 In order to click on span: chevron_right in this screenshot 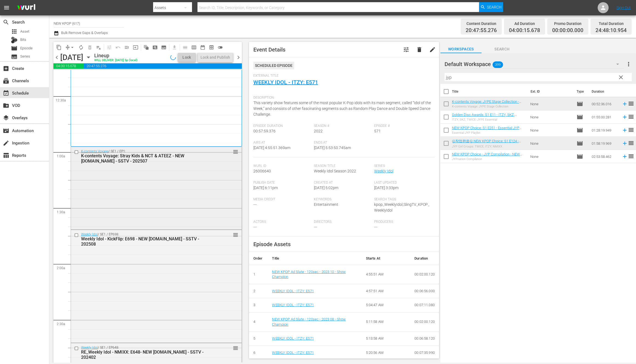, I will do `click(238, 57)`.